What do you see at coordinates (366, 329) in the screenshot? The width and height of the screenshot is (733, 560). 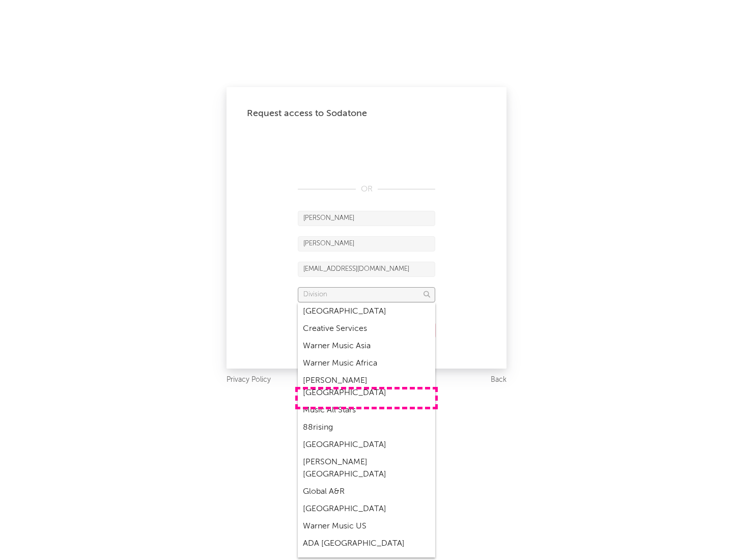 I see `div: Creative Services` at bounding box center [366, 329].